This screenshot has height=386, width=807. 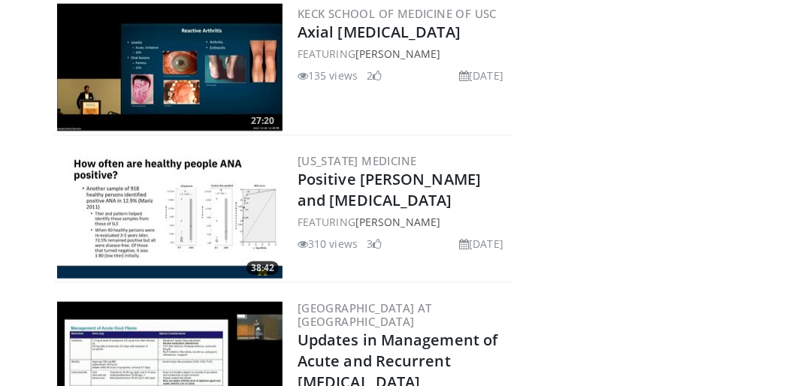 What do you see at coordinates (374, 244) in the screenshot?
I see `li: 3` at bounding box center [374, 244].